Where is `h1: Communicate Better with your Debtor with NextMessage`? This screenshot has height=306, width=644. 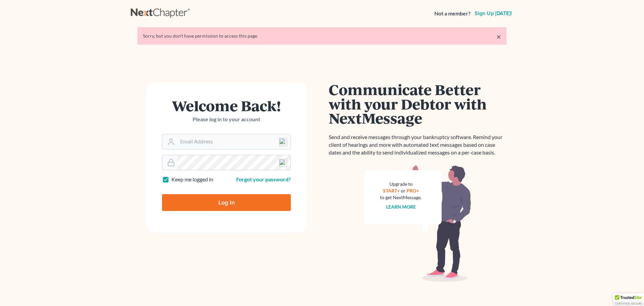 h1: Communicate Better with your Debtor with NextMessage is located at coordinates (418, 104).